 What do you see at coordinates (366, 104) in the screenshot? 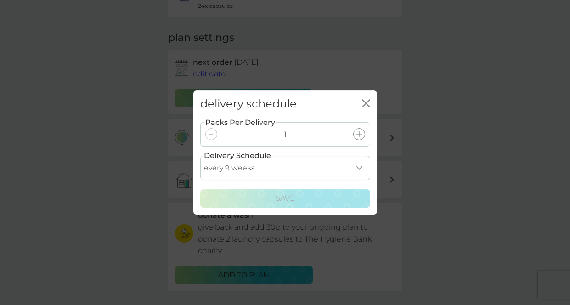
I see `button: close` at bounding box center [366, 104].